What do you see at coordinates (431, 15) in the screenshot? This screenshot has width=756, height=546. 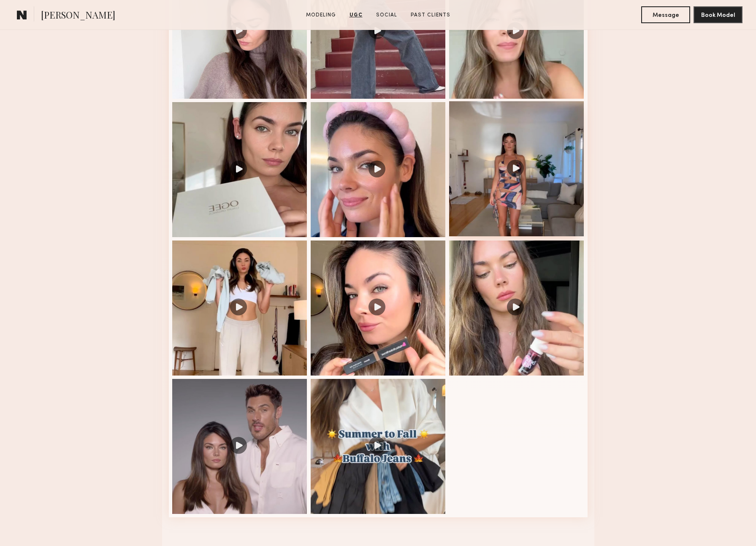 I see `a: Past Clients` at bounding box center [431, 15].